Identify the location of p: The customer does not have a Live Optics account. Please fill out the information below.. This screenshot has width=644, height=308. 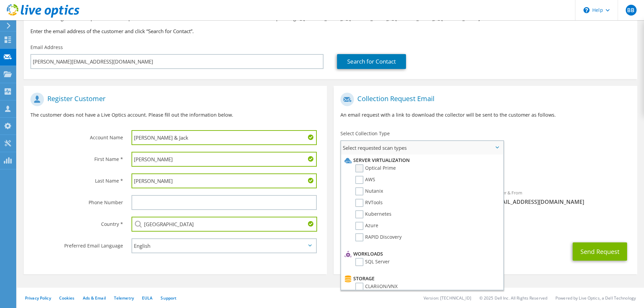
(175, 115).